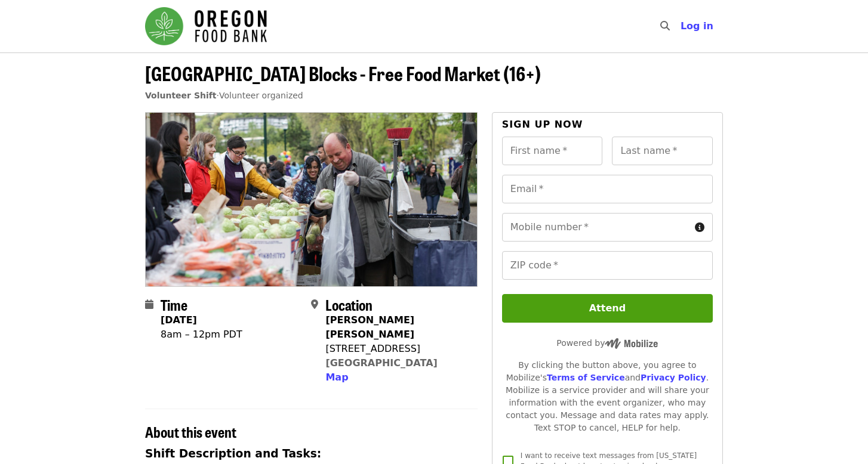 This screenshot has width=868, height=464. I want to click on a: Terms of Service, so click(586, 378).